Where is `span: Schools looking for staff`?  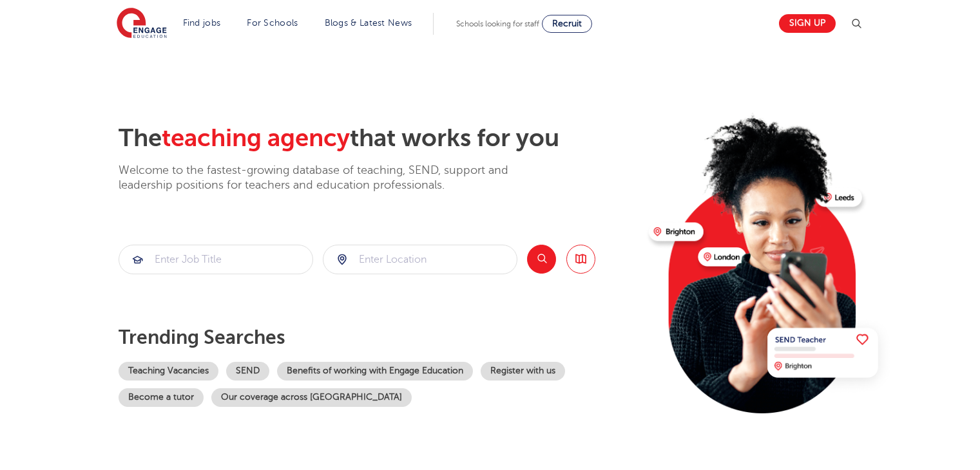 span: Schools looking for staff is located at coordinates (498, 24).